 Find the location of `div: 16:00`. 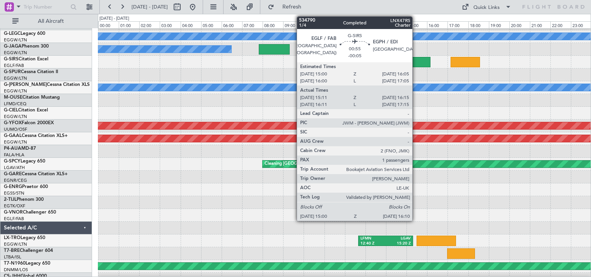

div: 16:00 is located at coordinates (437, 25).